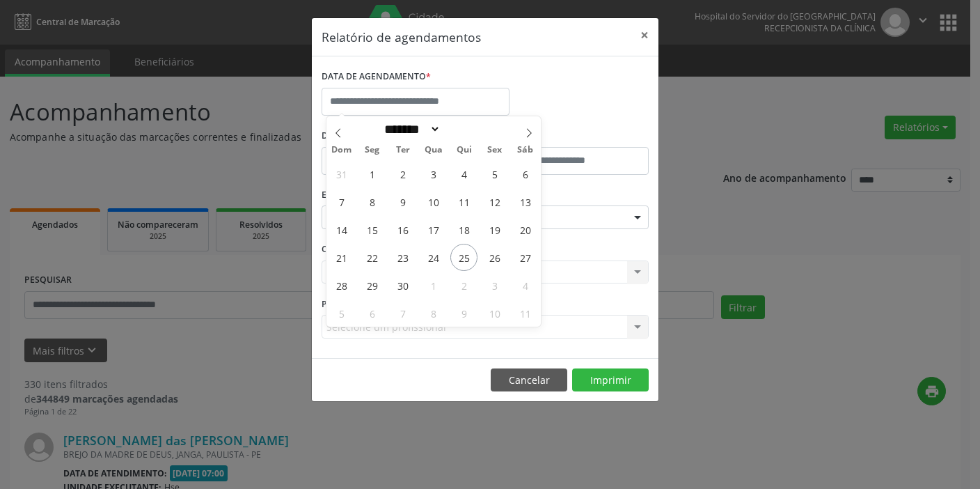 The image size is (980, 489). Describe the element at coordinates (569, 136) in the screenshot. I see `label: ATÉ` at that location.